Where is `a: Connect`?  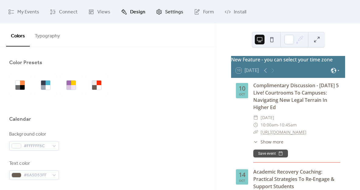 a: Connect is located at coordinates (64, 12).